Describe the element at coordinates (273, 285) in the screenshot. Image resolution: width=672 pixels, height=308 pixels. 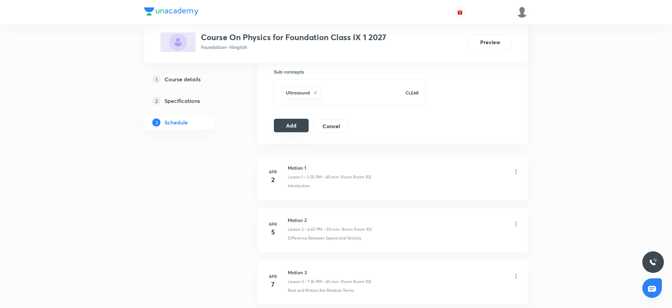
I see `h4: 7` at that location.